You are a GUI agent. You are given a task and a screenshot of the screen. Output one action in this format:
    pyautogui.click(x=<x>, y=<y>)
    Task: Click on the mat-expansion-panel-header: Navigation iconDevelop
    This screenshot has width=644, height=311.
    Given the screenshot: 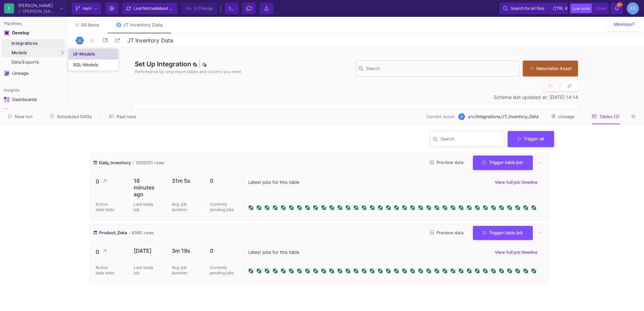 What is the action you would take?
    pyautogui.click(x=33, y=33)
    